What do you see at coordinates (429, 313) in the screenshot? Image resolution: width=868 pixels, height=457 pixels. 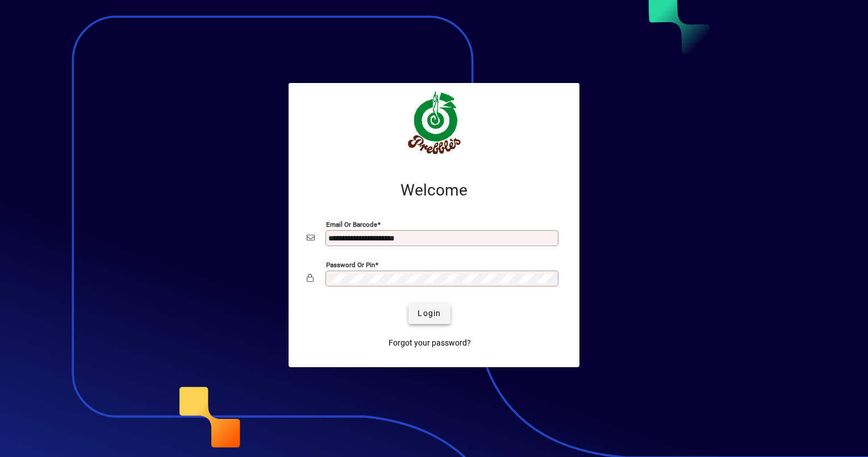 I see `span: Login` at bounding box center [429, 313].